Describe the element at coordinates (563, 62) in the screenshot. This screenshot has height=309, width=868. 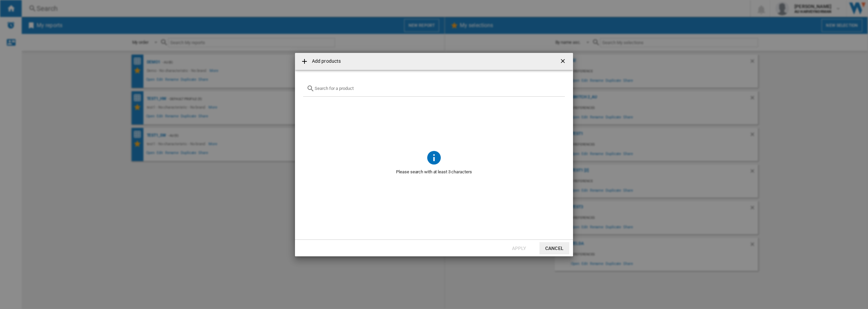
I see `ng-md-icon: getI18NText('BUTTONS.CLOSE_DIALOG')` at that location.